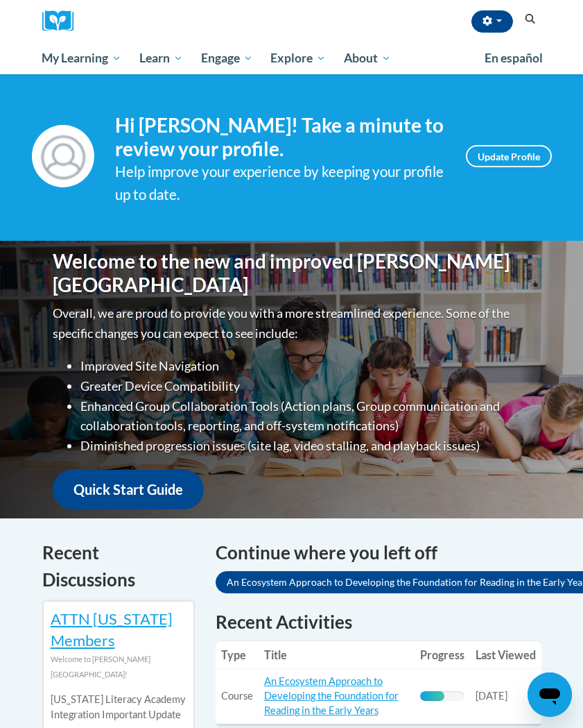 The width and height of the screenshot is (583, 728). I want to click on span: Engage, so click(227, 58).